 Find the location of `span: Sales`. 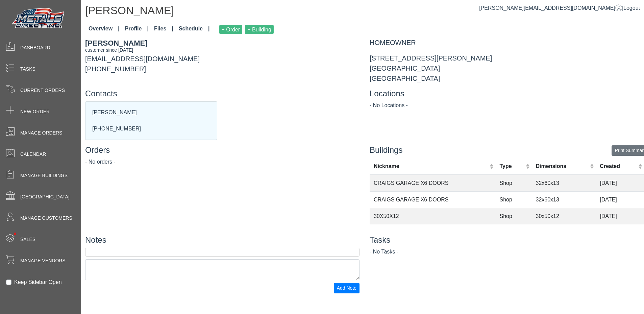

span: Sales is located at coordinates (28, 239).